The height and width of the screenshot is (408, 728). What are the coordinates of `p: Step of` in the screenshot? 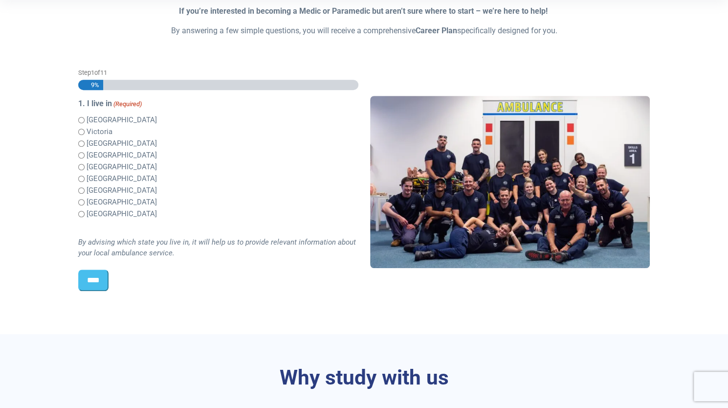 It's located at (218, 72).